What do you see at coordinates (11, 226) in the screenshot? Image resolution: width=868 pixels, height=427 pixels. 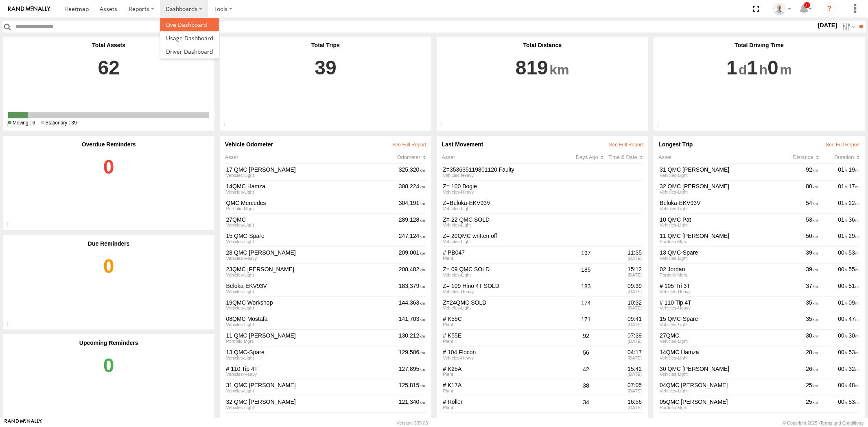 I see `div: Total number of overdue notifications generated from your asset reminders` at bounding box center [11, 226].